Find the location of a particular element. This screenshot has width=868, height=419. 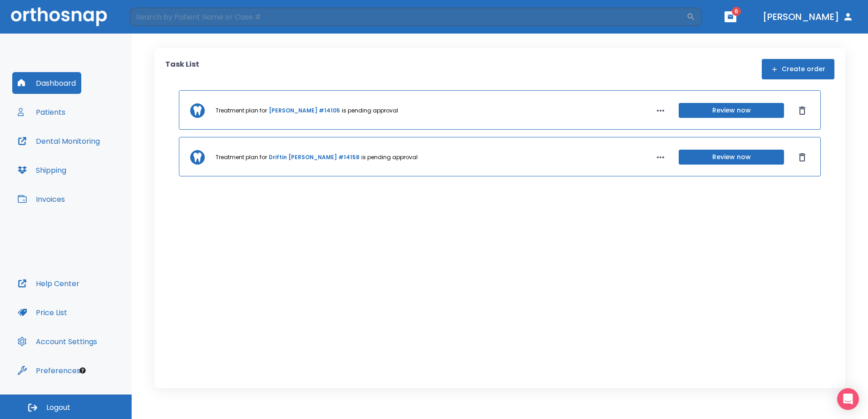

button: Preferences is located at coordinates (49, 371).